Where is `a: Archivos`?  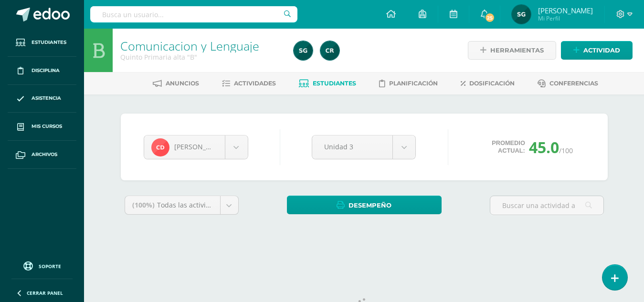
a: Archivos is located at coordinates (42, 155).